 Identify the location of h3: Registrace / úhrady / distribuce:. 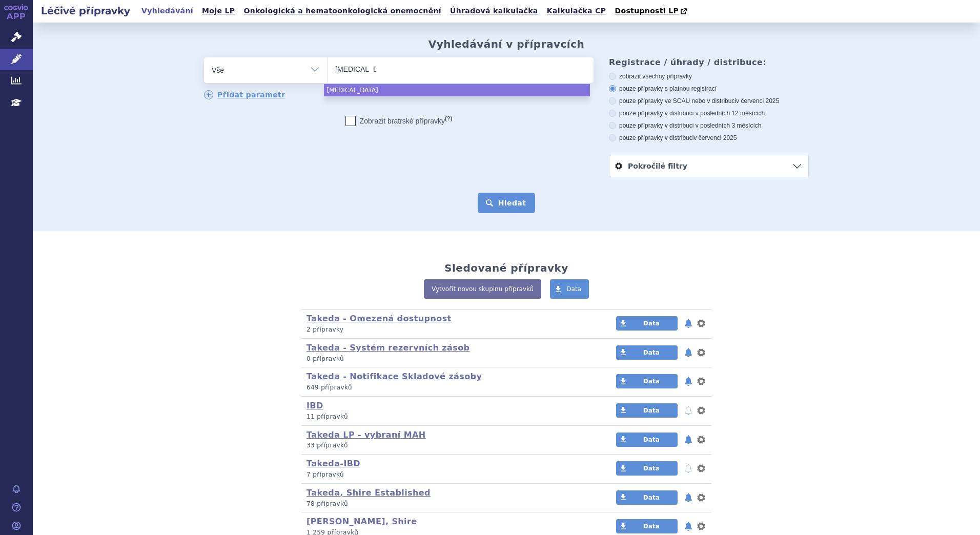
(708, 62).